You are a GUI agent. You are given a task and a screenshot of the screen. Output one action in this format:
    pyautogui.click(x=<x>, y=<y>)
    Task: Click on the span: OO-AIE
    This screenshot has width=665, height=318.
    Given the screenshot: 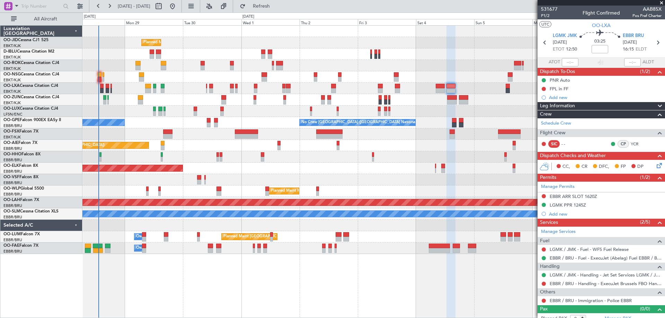 What is the action you would take?
    pyautogui.click(x=11, y=143)
    